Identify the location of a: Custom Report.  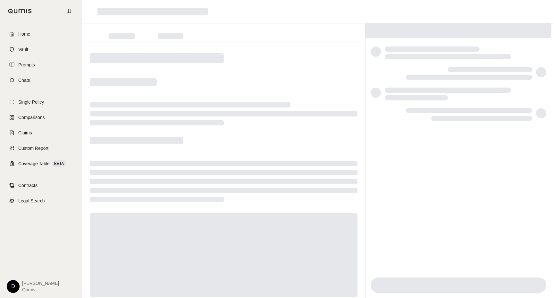
(41, 148).